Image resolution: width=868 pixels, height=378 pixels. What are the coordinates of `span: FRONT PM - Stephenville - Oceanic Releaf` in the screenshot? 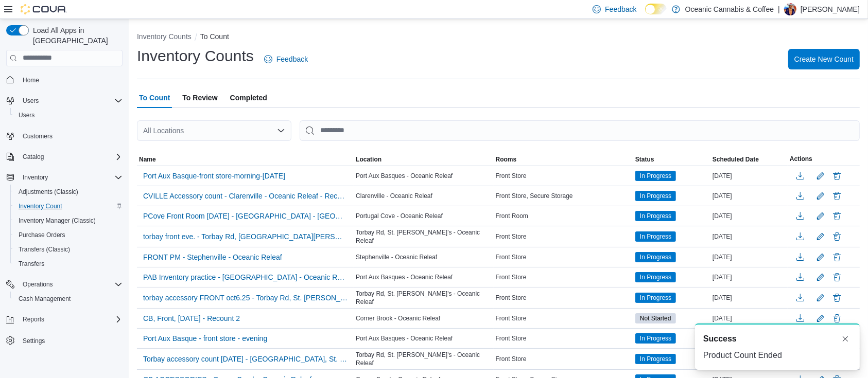 It's located at (213, 258).